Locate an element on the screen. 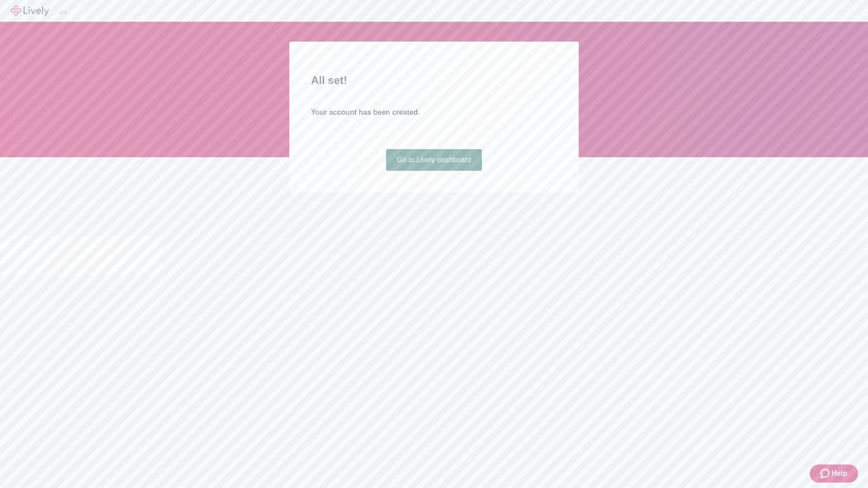  img: Lively is located at coordinates (30, 11).